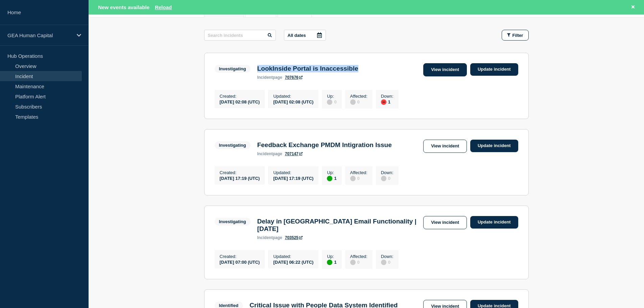 The height and width of the screenshot is (308, 644). I want to click on a: 707147, so click(294, 154).